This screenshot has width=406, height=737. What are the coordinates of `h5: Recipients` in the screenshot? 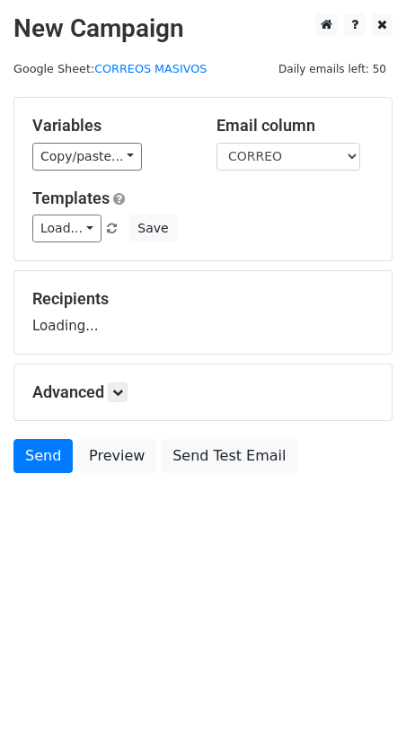 It's located at (203, 299).